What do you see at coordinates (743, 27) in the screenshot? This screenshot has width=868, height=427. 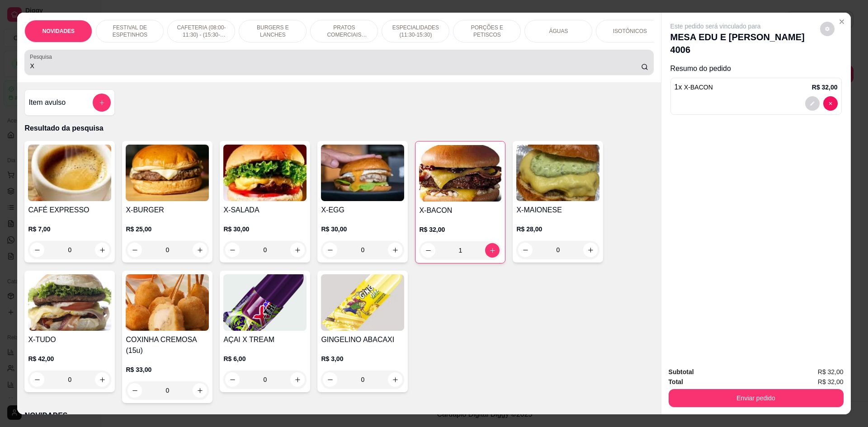 I see `p: Este pedido será vinculado para` at bounding box center [743, 27].